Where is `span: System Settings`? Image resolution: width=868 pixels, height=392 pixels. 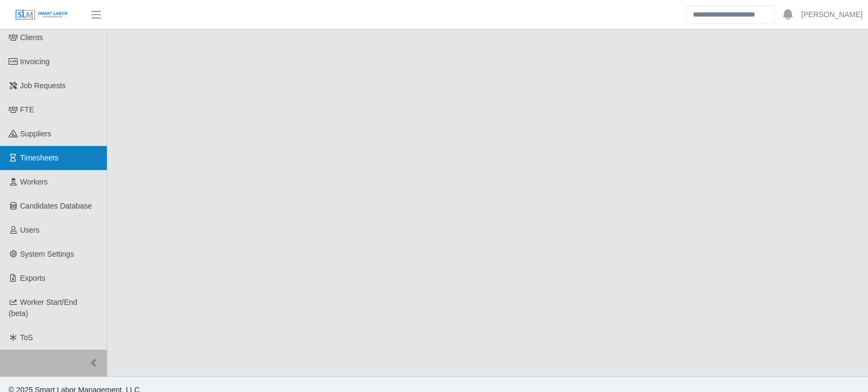
span: System Settings is located at coordinates (47, 254).